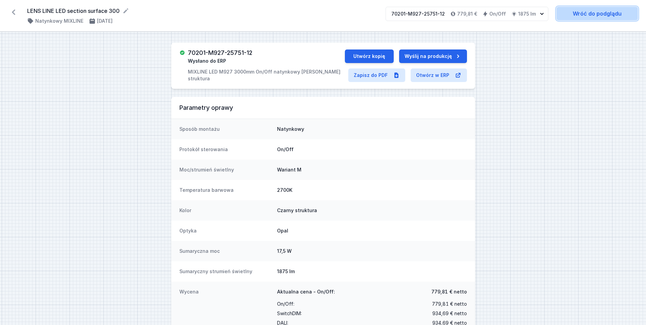  Describe the element at coordinates (202, 11) in the screenshot. I see `form: LENS LINE LED section surface 300` at that location.